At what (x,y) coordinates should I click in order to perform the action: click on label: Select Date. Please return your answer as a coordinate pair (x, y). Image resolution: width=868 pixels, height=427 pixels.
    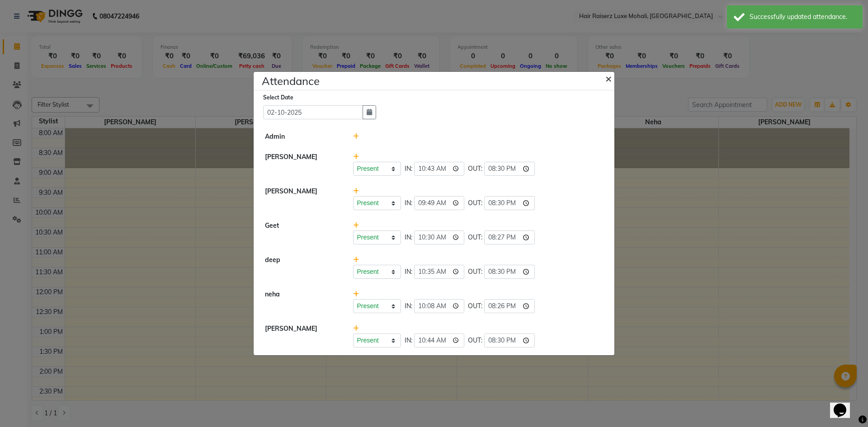
    Looking at the image, I should click on (278, 98).